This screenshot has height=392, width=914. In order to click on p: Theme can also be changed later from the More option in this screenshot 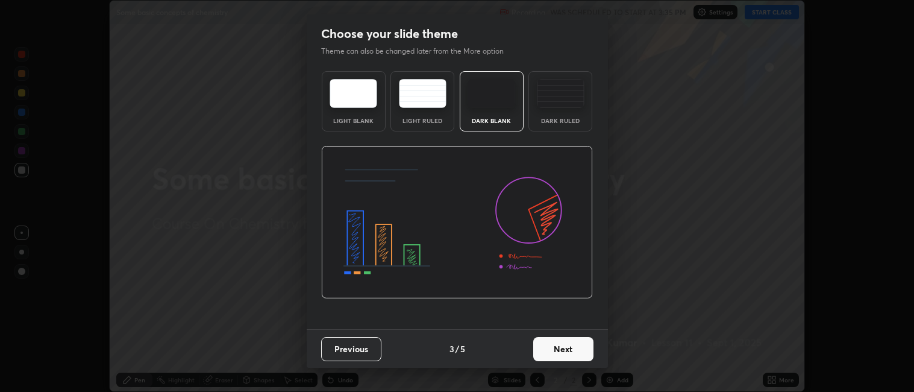, I will do `click(419, 51)`.